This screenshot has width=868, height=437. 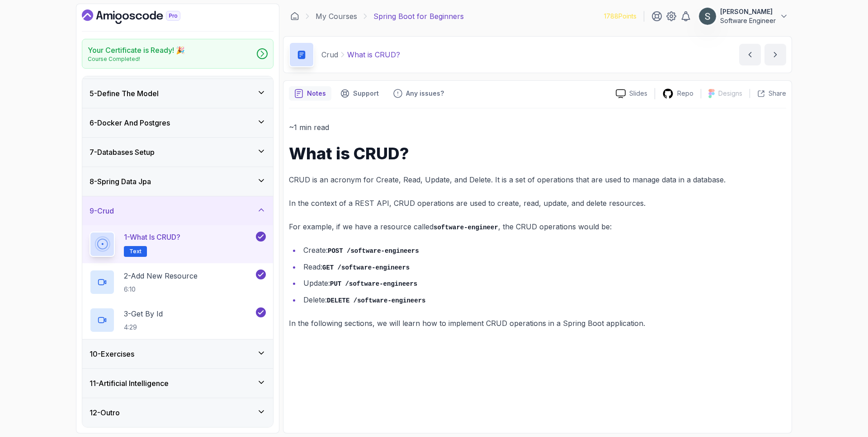 I want to click on button: 2-Add New Resource6:10, so click(x=178, y=283).